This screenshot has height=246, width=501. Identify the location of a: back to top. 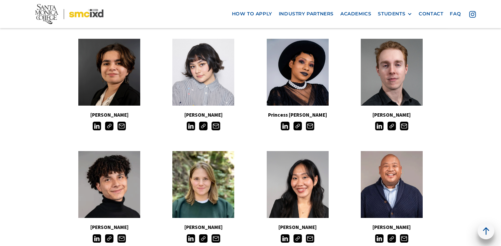
(486, 231).